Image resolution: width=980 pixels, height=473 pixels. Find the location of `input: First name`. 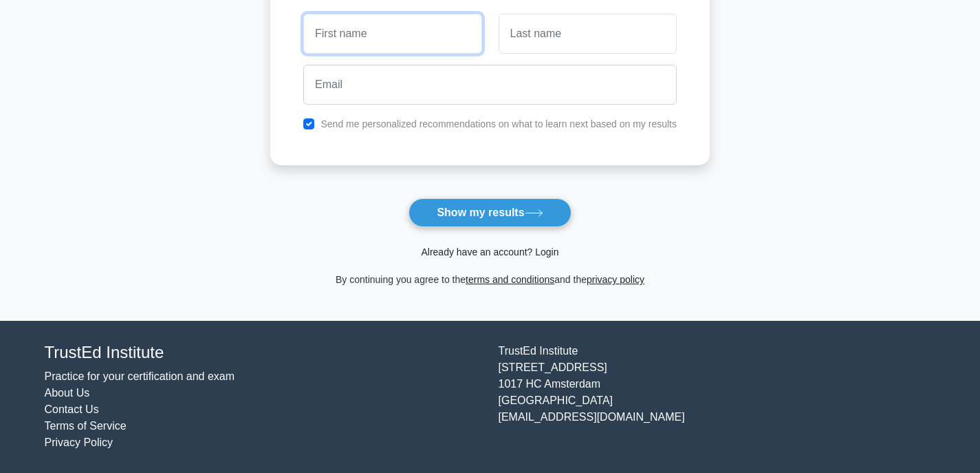

input: First name is located at coordinates (392, 34).